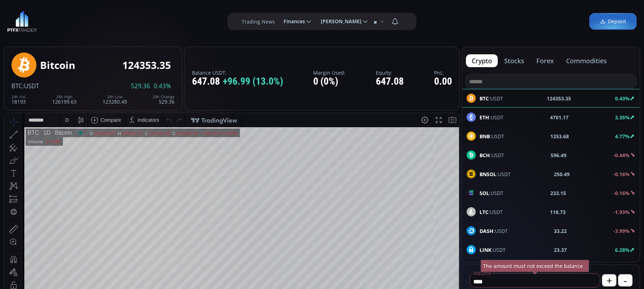 This screenshot has width=644, height=289. What do you see at coordinates (87, 20) in the screenshot?
I see `div: O` at bounding box center [87, 20].